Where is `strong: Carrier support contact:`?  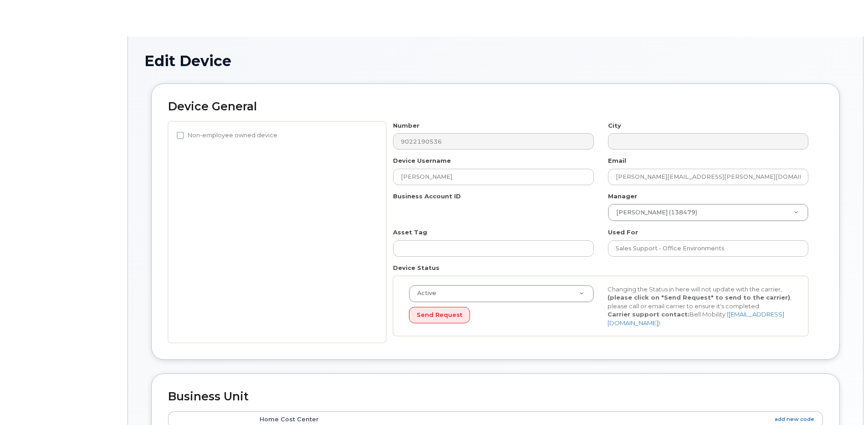
strong: Carrier support contact: is located at coordinates (649, 314).